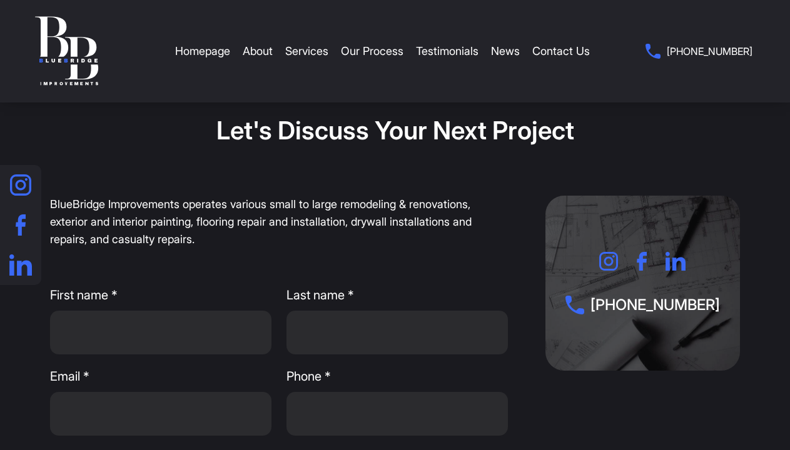 The width and height of the screenshot is (790, 450). Describe the element at coordinates (372, 51) in the screenshot. I see `a: Our Process` at that location.